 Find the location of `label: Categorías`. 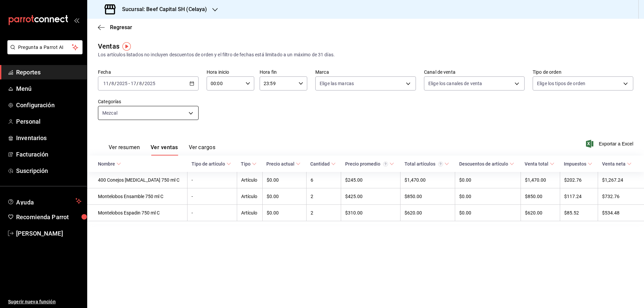

label: Categorías is located at coordinates (148, 101).